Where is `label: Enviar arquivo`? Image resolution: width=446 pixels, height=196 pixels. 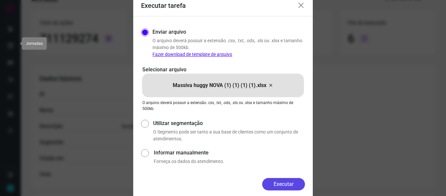 label: Enviar arquivo is located at coordinates (169, 32).